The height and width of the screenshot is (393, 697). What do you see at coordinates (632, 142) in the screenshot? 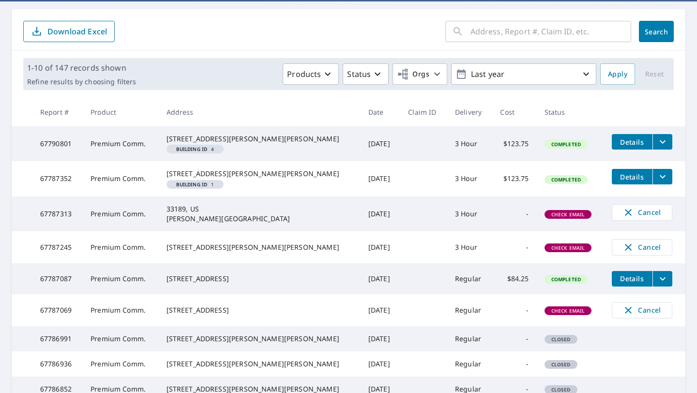
I see `button: detailsBtn-67790801` at bounding box center [632, 142].